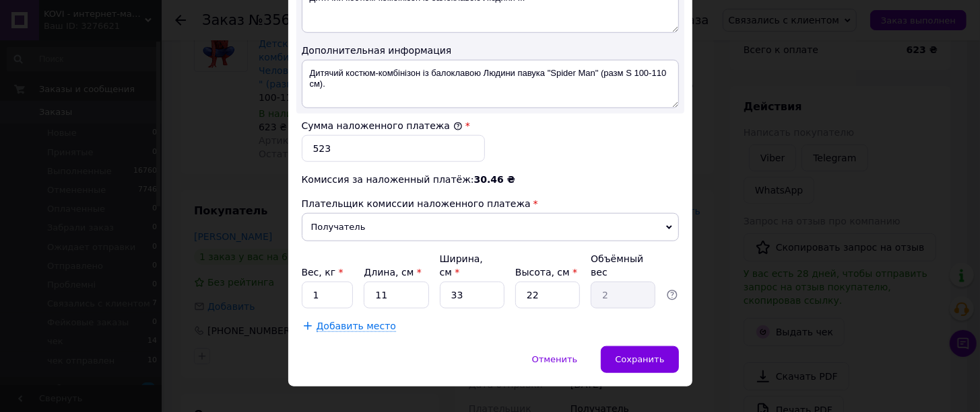  Describe the element at coordinates (623, 266) in the screenshot. I see `div: Объёмный вес` at that location.